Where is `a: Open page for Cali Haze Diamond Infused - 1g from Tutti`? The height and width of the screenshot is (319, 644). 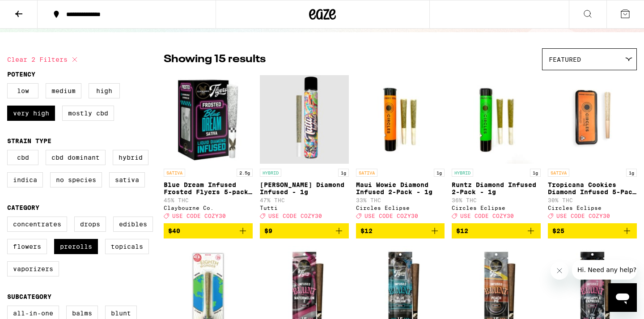
a: Open page for Cali Haze Diamond Infused - 1g from Tutti is located at coordinates (304, 149).